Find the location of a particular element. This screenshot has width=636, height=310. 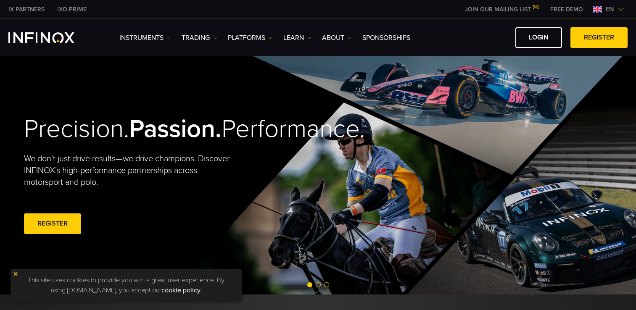

a: ABOUT is located at coordinates (336, 38).